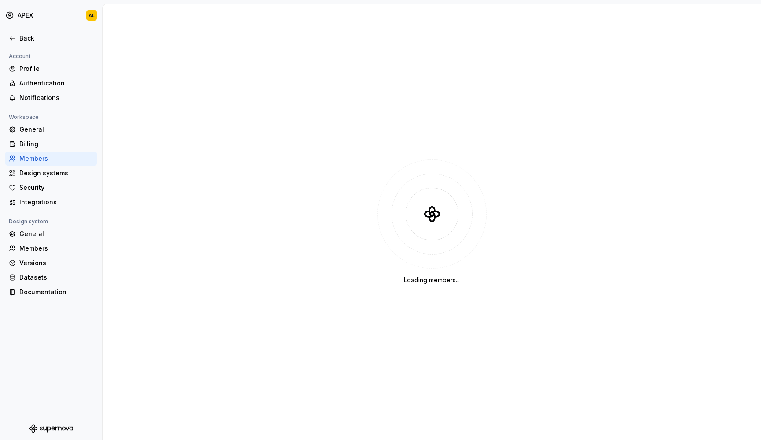 This screenshot has width=761, height=440. I want to click on div: Security, so click(56, 188).